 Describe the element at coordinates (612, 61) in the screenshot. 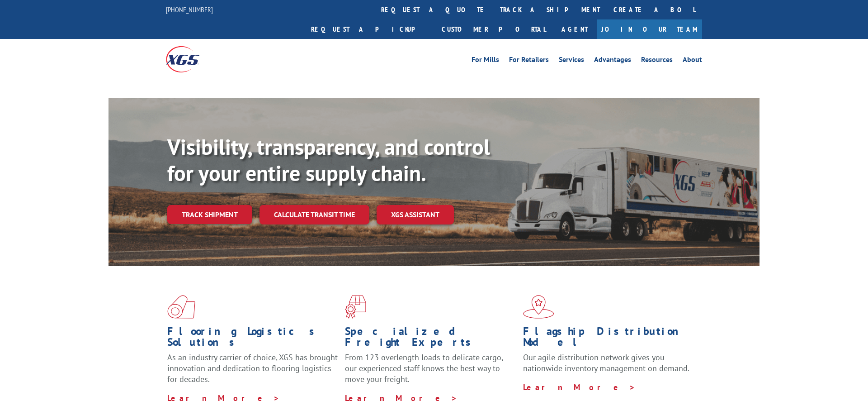

I see `a: Advantages` at that location.